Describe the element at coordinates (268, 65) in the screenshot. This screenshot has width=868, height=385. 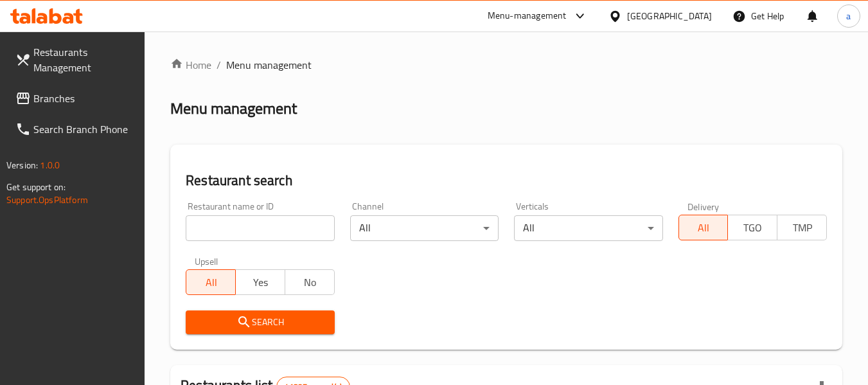
I see `span: Menu management` at that location.